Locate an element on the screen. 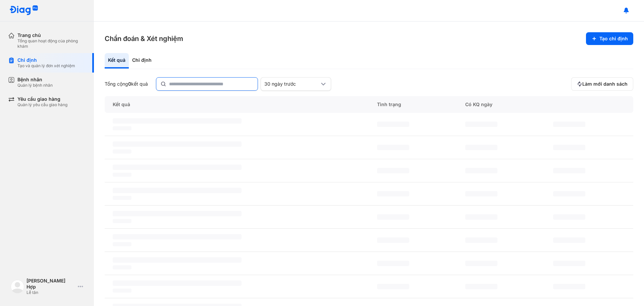 The height and width of the screenshot is (306, 644). div: Yêu cầu giao hàng is located at coordinates (42, 99).